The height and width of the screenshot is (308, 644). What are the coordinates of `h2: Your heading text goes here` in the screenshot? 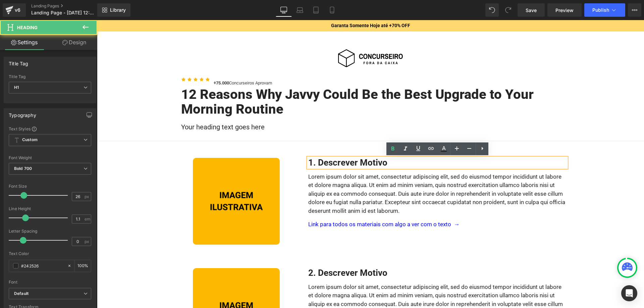 It's located at (274, 107).